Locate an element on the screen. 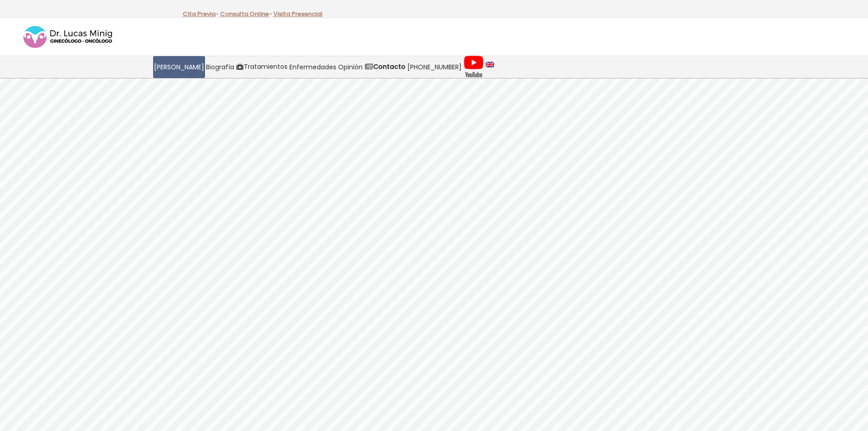  a: Opinión is located at coordinates (351, 67).